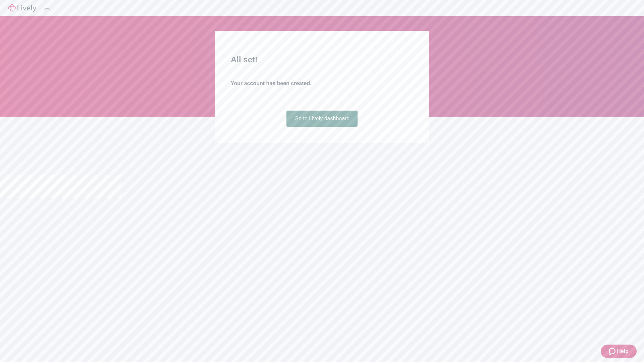  I want to click on img: Lively, so click(22, 8).